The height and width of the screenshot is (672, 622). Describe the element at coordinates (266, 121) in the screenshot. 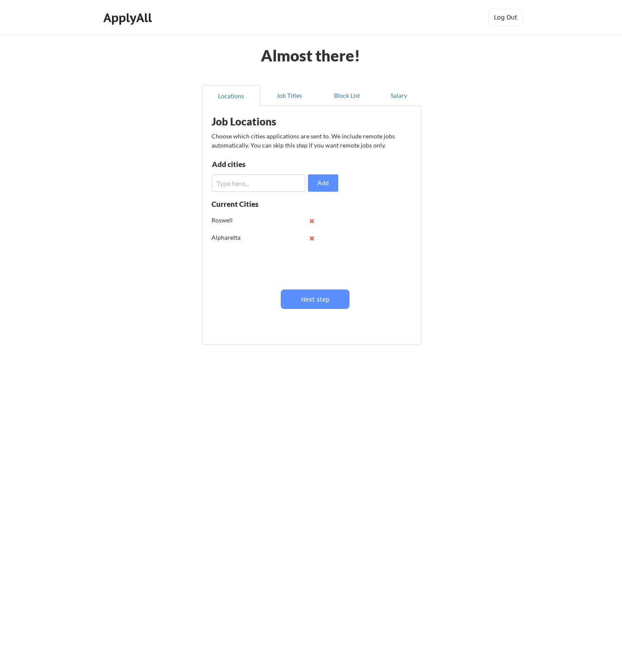

I see `div: Job Locations` at that location.